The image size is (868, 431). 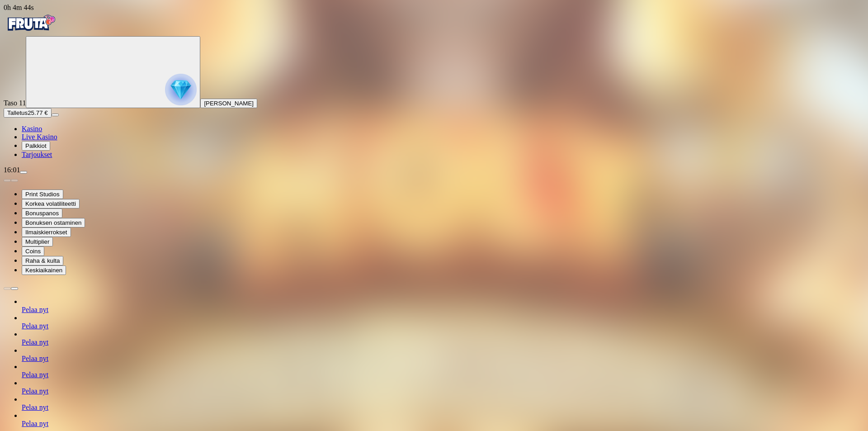 I want to click on button: Raha & kulta, so click(x=42, y=260).